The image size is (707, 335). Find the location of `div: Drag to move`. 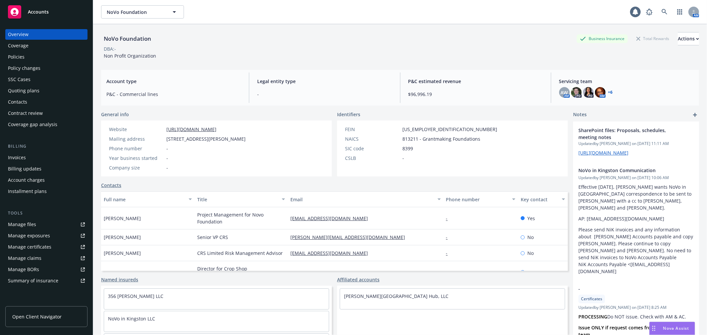

div: Drag to move is located at coordinates (654, 329).